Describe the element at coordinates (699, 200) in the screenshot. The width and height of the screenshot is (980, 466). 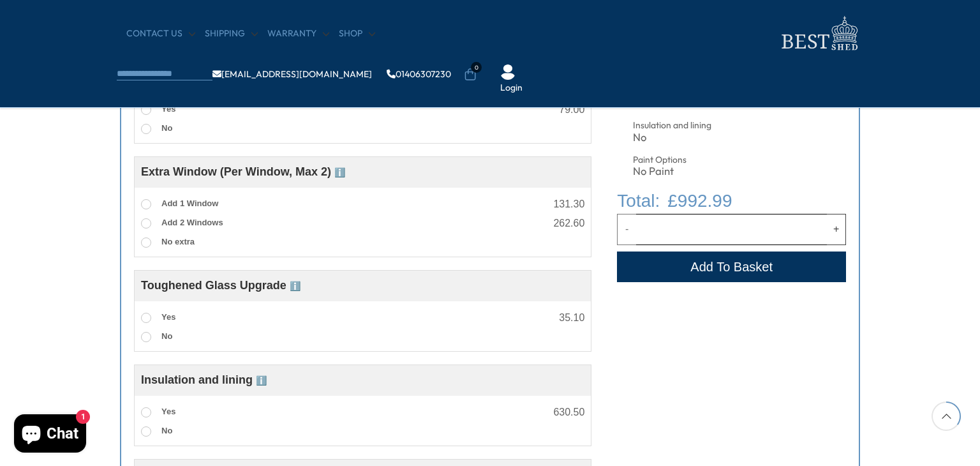
I see `span: £992.99` at that location.